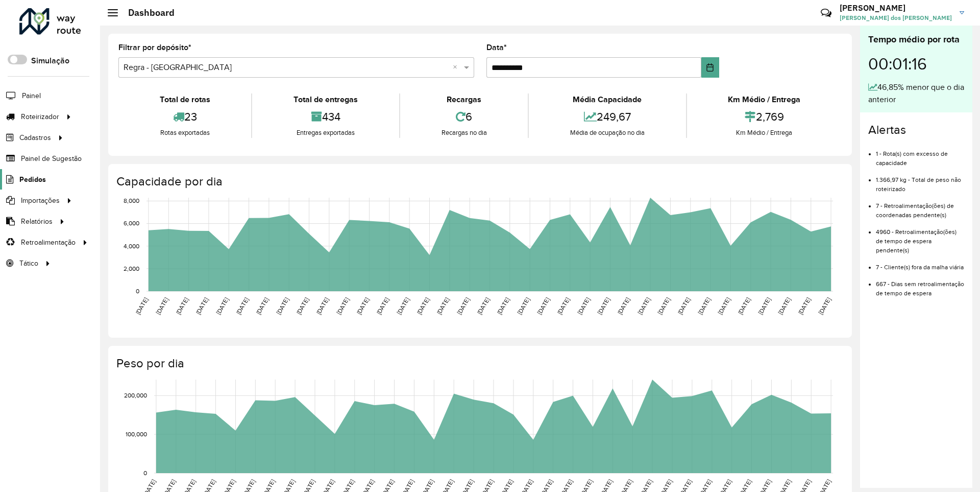 This screenshot has height=492, width=980. Describe the element at coordinates (464, 133) in the screenshot. I see `div: Recargas no dia` at that location.